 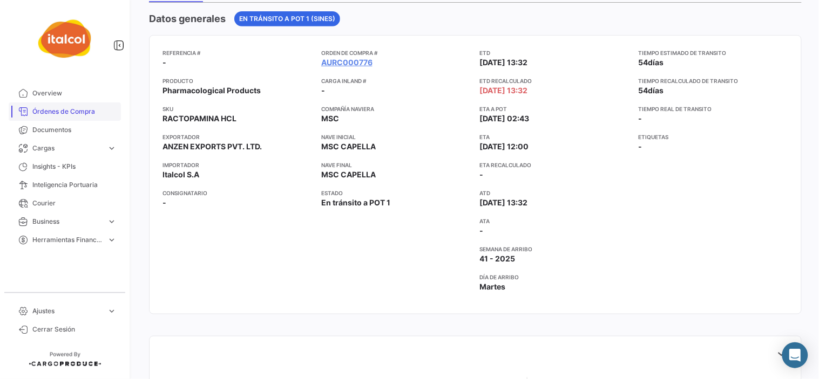 I want to click on span: Herramientas Financieras, so click(x=67, y=240).